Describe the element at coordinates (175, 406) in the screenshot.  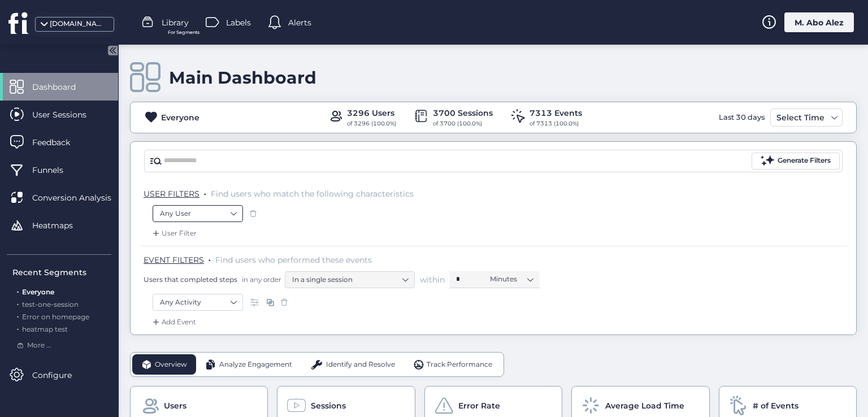
I see `span: Users` at that location.